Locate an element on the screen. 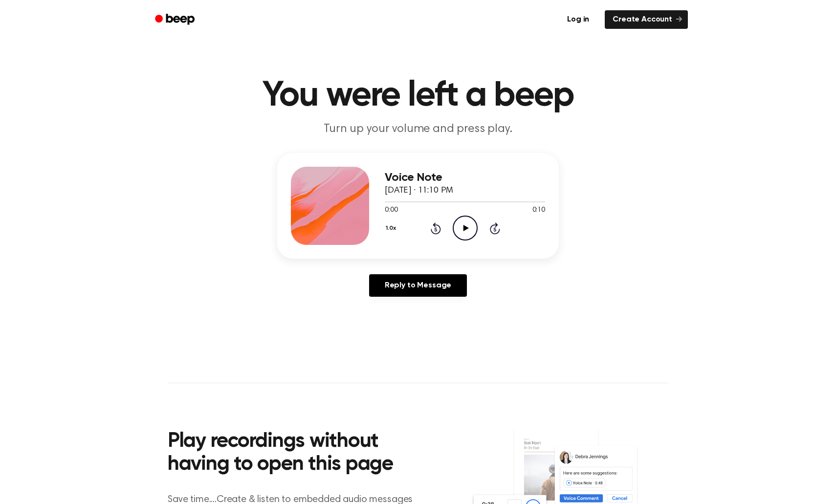  a: Log in is located at coordinates (577, 20).